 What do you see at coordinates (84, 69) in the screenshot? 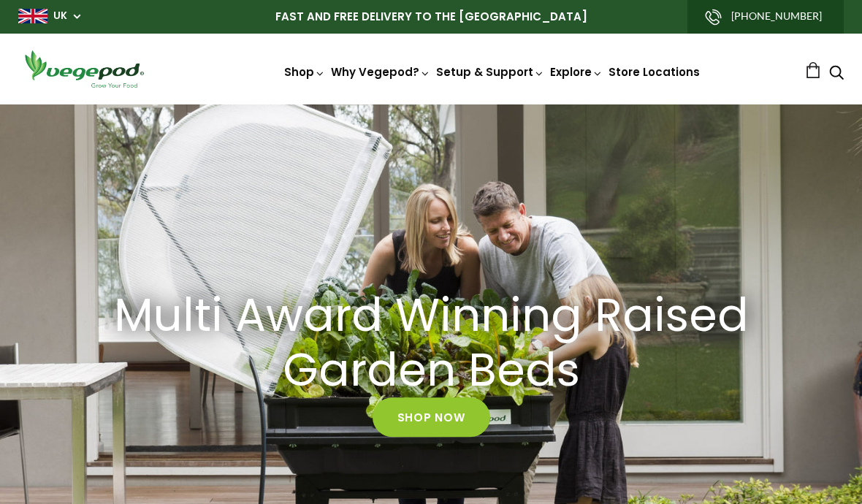
I see `img: Vegepod` at bounding box center [84, 69].